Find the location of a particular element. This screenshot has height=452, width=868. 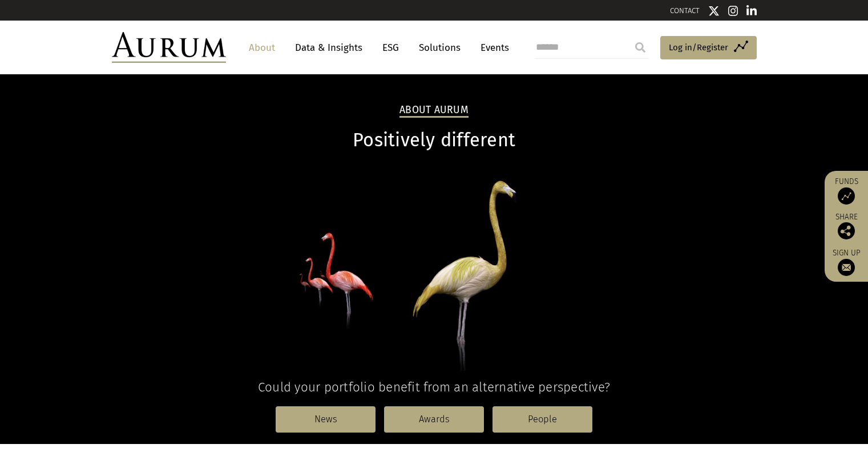

span: Log in/Register is located at coordinates (699, 47).